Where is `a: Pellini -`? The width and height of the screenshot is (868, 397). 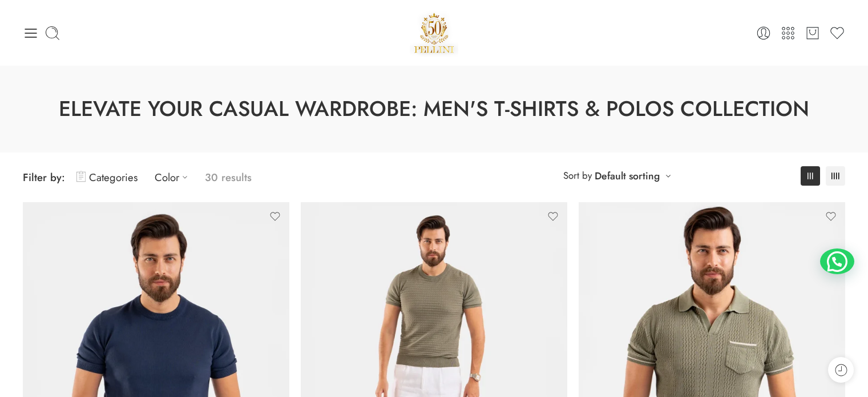
a: Pellini - is located at coordinates (434, 33).